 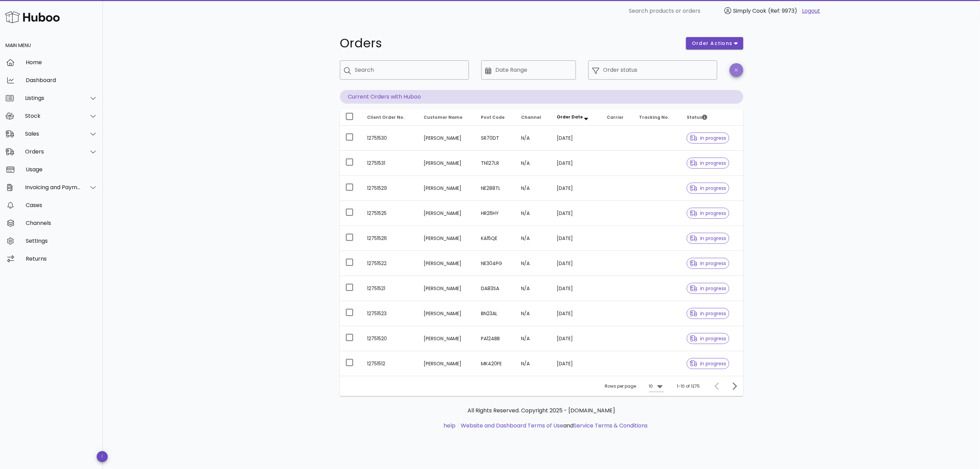 What do you see at coordinates (541, 97) in the screenshot?
I see `p: Current Orders with Huboo` at bounding box center [541, 97].